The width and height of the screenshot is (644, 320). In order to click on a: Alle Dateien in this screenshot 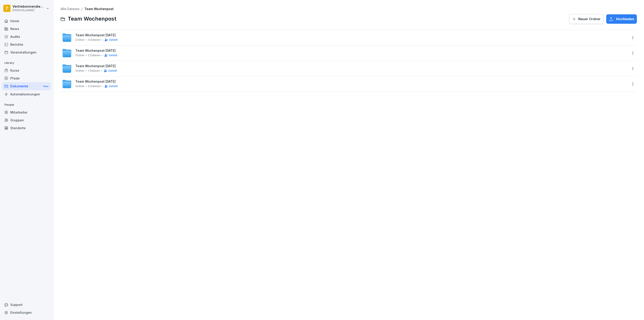, I will do `click(70, 9)`.